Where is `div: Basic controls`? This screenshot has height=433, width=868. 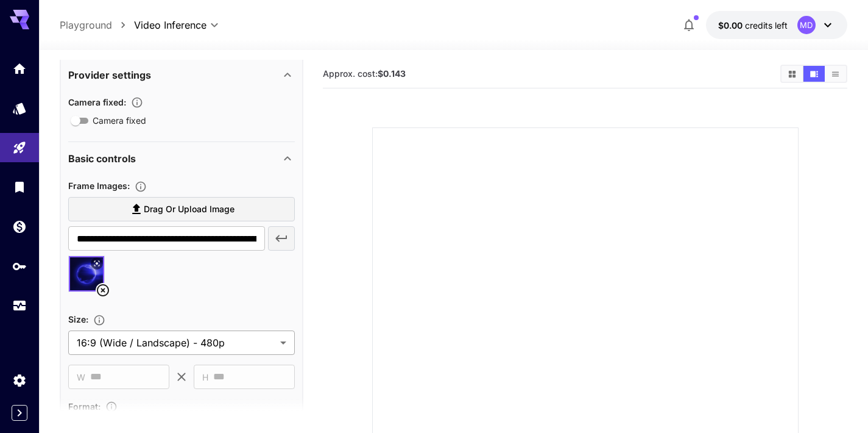 div: Basic controls is located at coordinates (181, 159).